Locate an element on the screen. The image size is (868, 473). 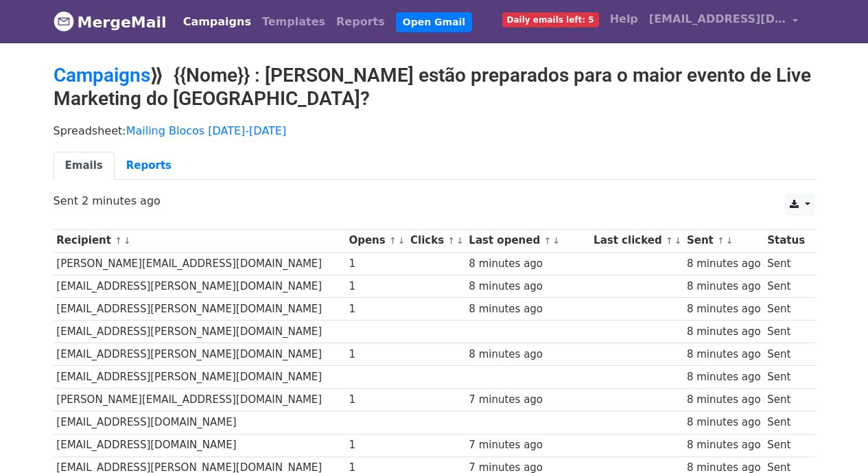
th: Recipient is located at coordinates (200, 240).